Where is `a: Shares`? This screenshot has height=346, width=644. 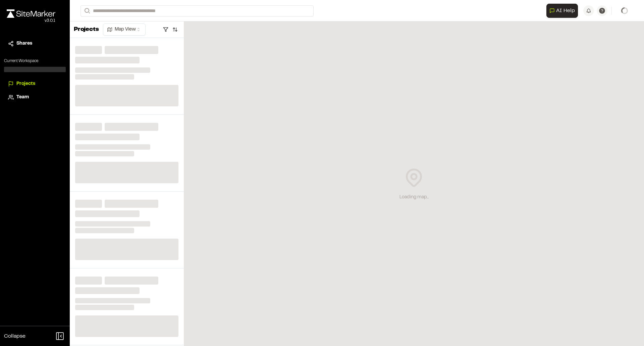 a: Shares is located at coordinates (35, 44).